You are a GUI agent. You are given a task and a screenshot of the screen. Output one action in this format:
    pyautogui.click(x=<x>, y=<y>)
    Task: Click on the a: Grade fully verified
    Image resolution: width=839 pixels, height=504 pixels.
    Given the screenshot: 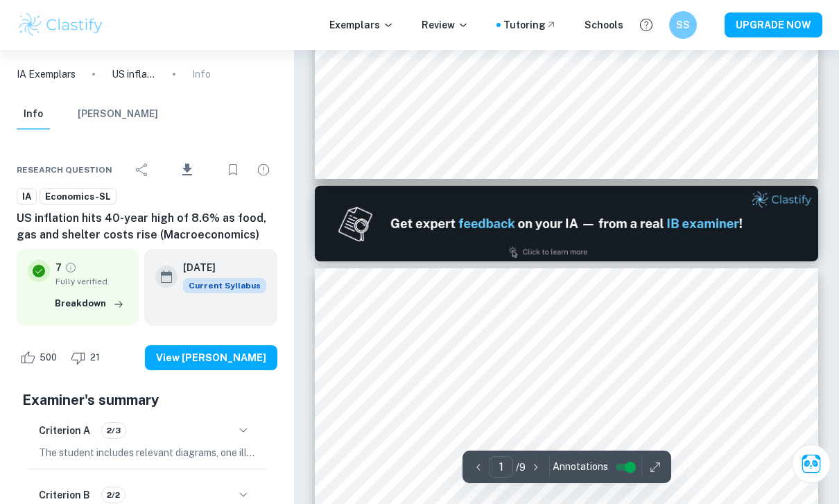 What is the action you would take?
    pyautogui.click(x=71, y=267)
    